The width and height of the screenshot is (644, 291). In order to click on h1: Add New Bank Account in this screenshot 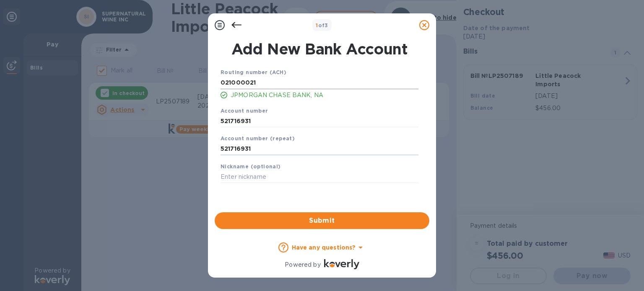, I will do `click(320, 49)`.